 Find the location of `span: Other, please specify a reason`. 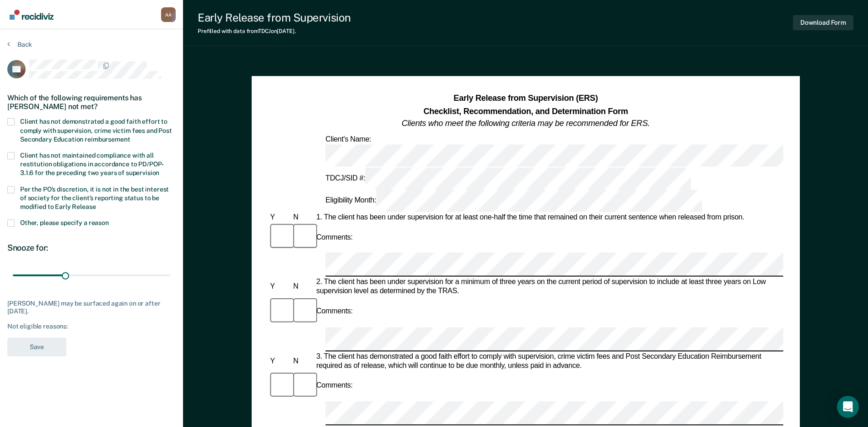

span: Other, please specify a reason is located at coordinates (65, 223).